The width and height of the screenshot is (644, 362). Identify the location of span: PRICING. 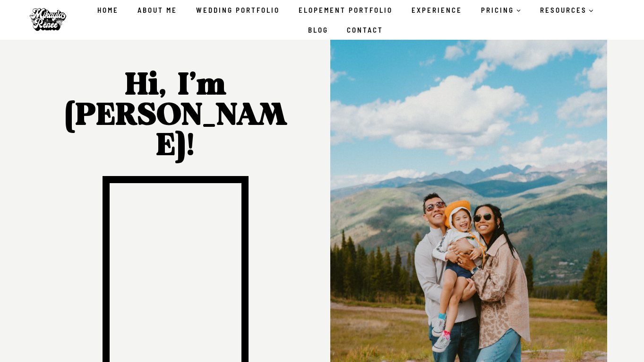
(501, 10).